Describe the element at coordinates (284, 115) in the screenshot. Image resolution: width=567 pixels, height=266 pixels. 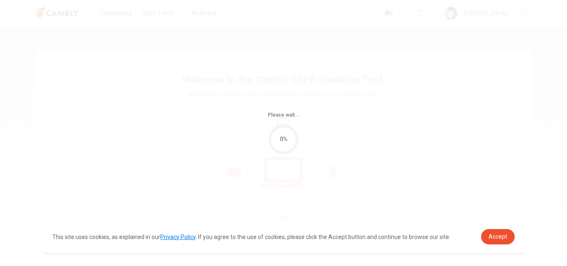
I see `span: Please wait...` at that location.